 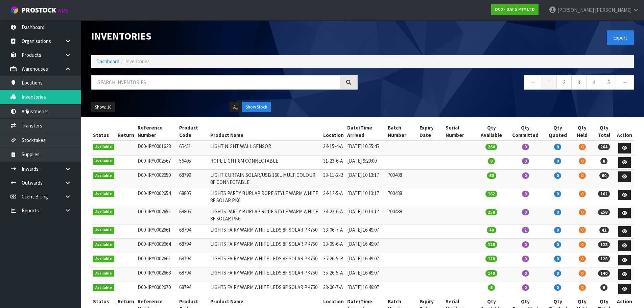 I want to click on a: 4, so click(x=594, y=82).